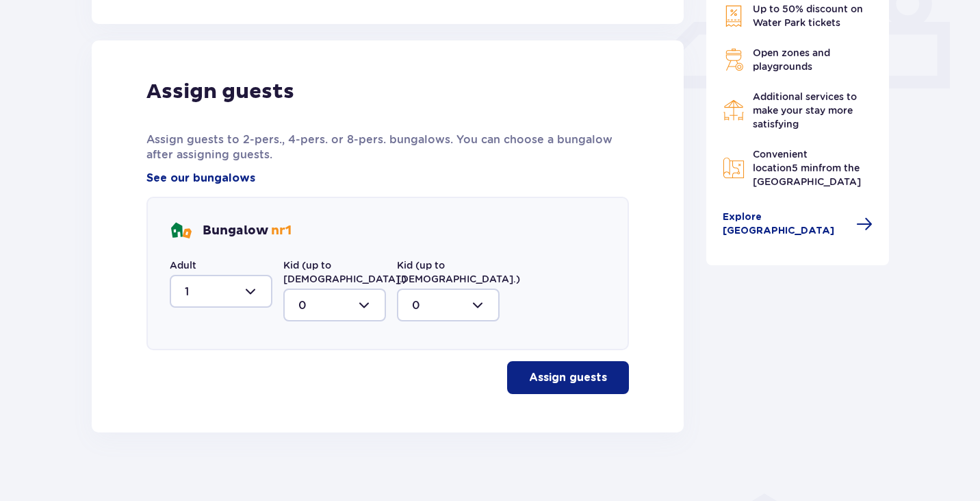 The height and width of the screenshot is (501, 980). I want to click on span: 5 min, so click(805, 168).